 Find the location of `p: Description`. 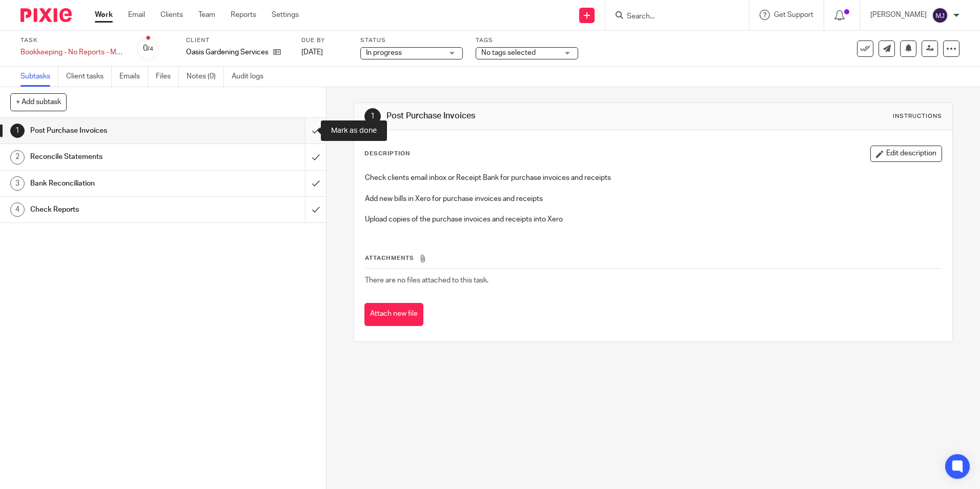

p: Description is located at coordinates (387, 154).